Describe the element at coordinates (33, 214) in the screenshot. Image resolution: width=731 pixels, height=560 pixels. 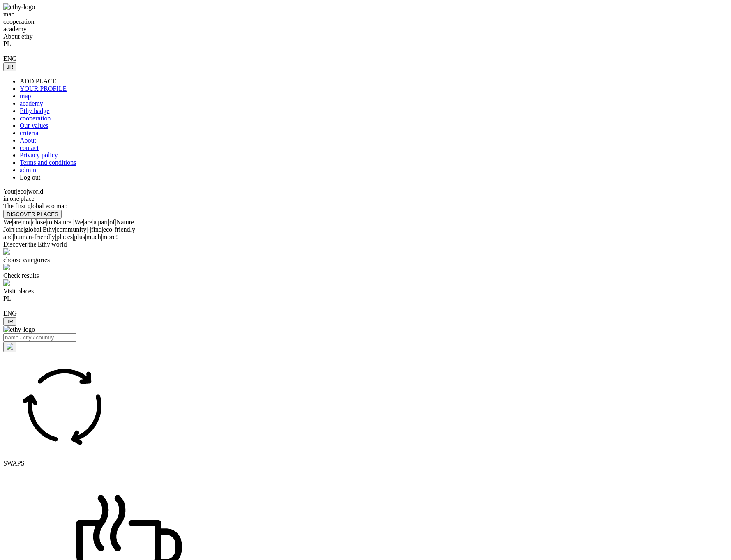
I see `button: DISCOVER PLACES` at that location.